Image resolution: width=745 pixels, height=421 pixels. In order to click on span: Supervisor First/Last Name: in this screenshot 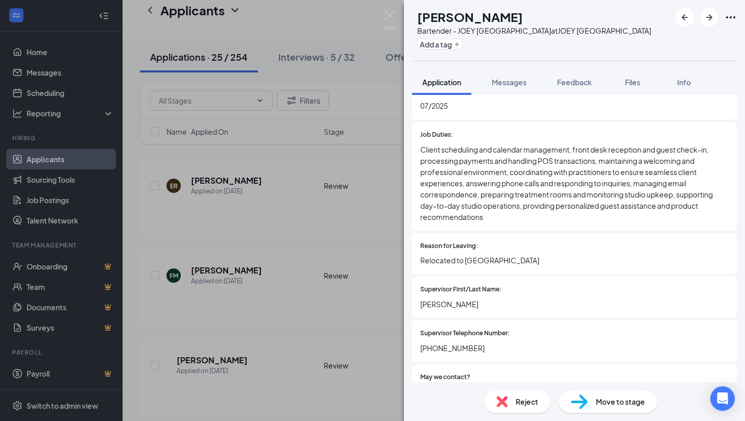, I will do `click(461, 290)`.